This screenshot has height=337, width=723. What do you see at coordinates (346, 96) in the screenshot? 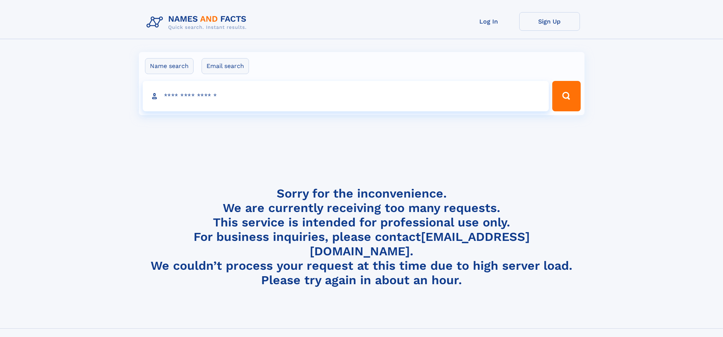
I see `input: search input` at bounding box center [346, 96].